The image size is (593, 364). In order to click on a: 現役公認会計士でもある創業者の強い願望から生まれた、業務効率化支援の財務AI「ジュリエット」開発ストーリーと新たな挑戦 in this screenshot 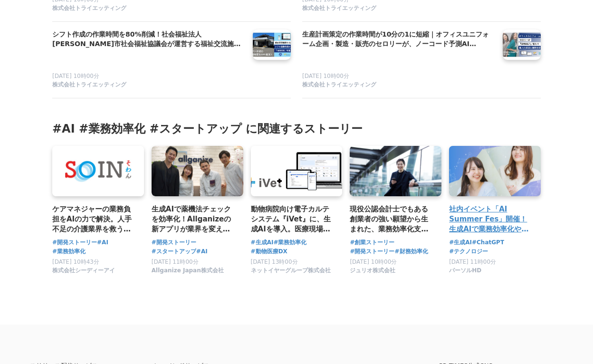, I will do `click(392, 219)`.